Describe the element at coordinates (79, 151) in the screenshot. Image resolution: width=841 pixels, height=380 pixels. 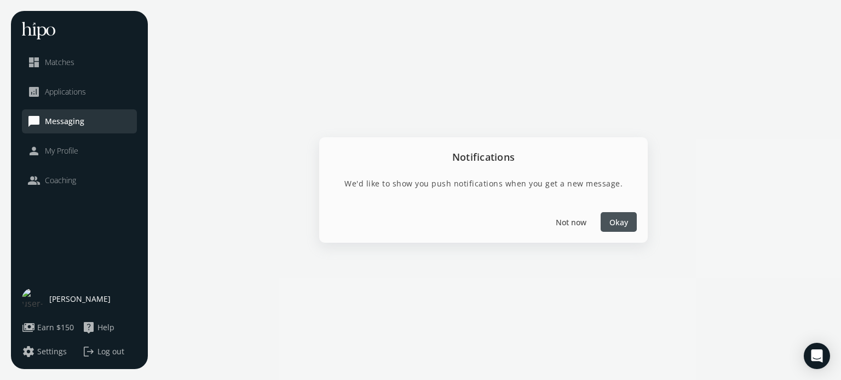
I see `a: personMy Profile` at that location.